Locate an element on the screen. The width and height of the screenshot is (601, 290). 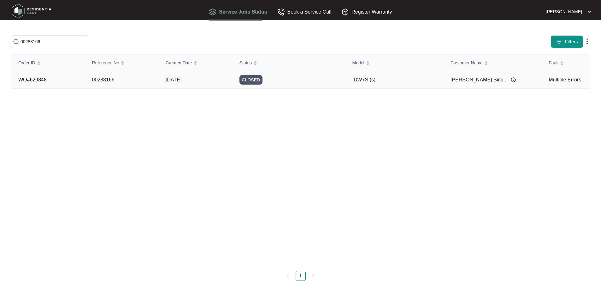
td: IDW7S (s) is located at coordinates (394, 80).